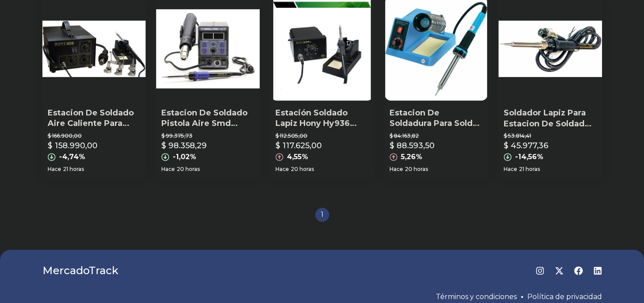 The image size is (644, 303). Describe the element at coordinates (559, 271) in the screenshot. I see `a: Twitter` at that location.